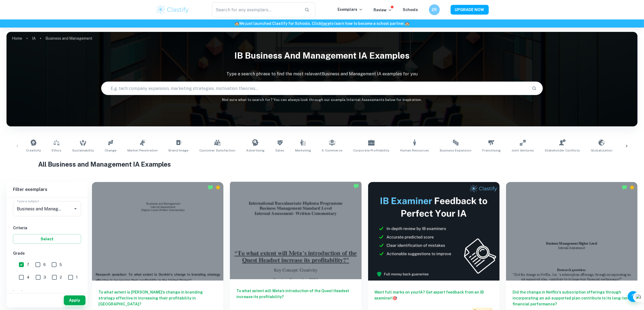 The image size is (644, 310). I want to click on h6: Want full marks on your IA ? Get expert feedback from an IB examiner!, so click(434, 295).